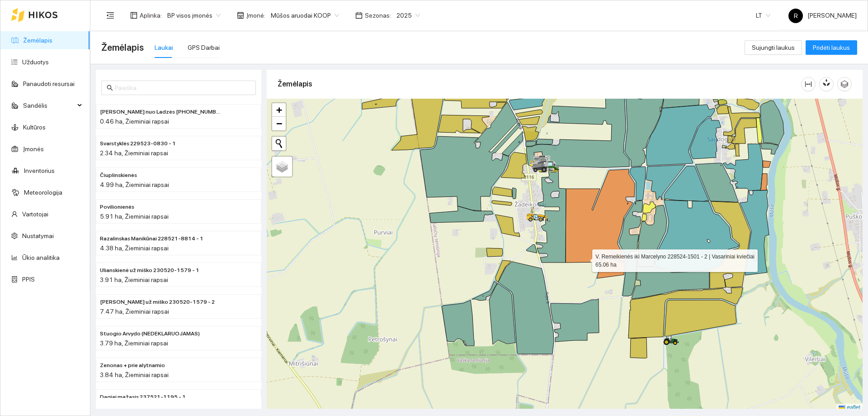 Image resolution: width=868 pixels, height=416 pixels. What do you see at coordinates (49, 105) in the screenshot?
I see `span: Sandėlis` at bounding box center [49, 105].